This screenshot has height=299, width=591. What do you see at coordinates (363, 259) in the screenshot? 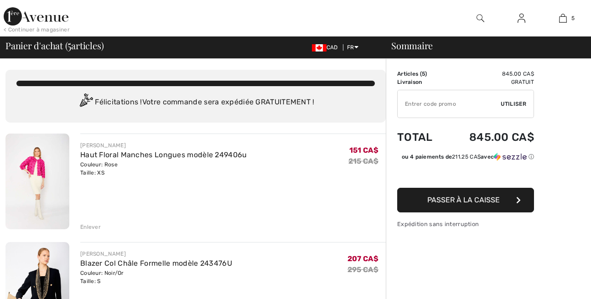
I see `span: 207 CA$` at bounding box center [363, 259].